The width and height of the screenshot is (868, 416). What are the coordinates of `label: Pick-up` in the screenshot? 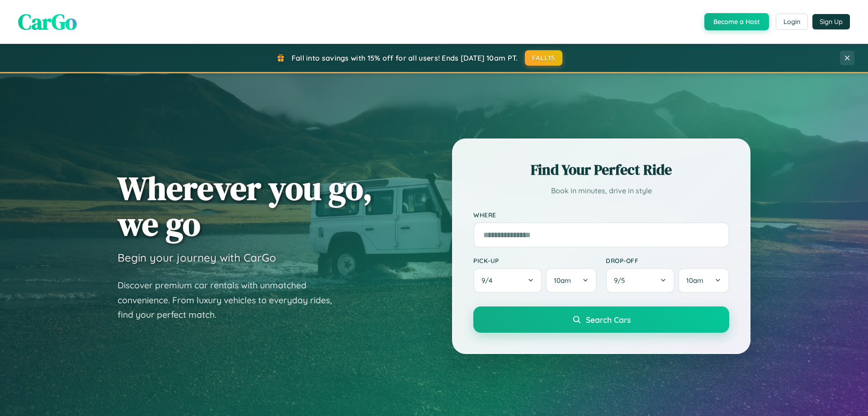 It's located at (535, 260).